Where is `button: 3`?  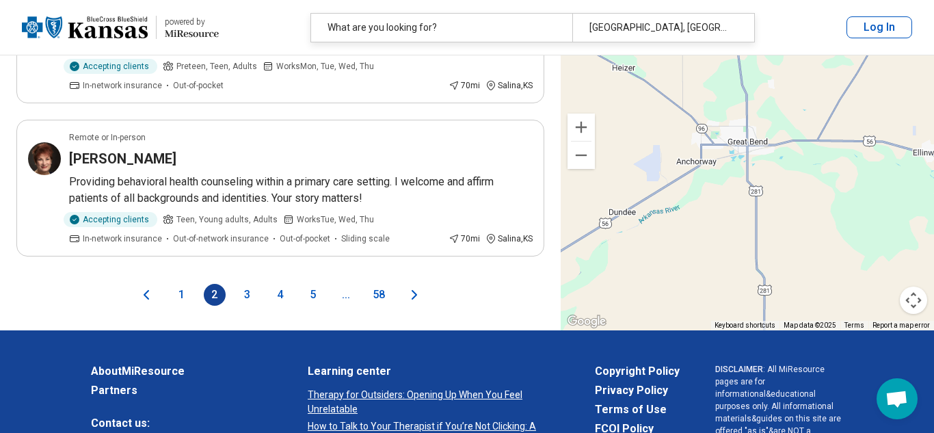 button: 3 is located at coordinates (248, 295).